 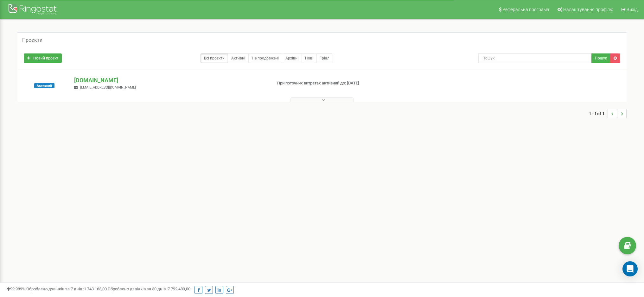 What do you see at coordinates (45, 86) in the screenshot?
I see `span: Активний` at bounding box center [45, 86].